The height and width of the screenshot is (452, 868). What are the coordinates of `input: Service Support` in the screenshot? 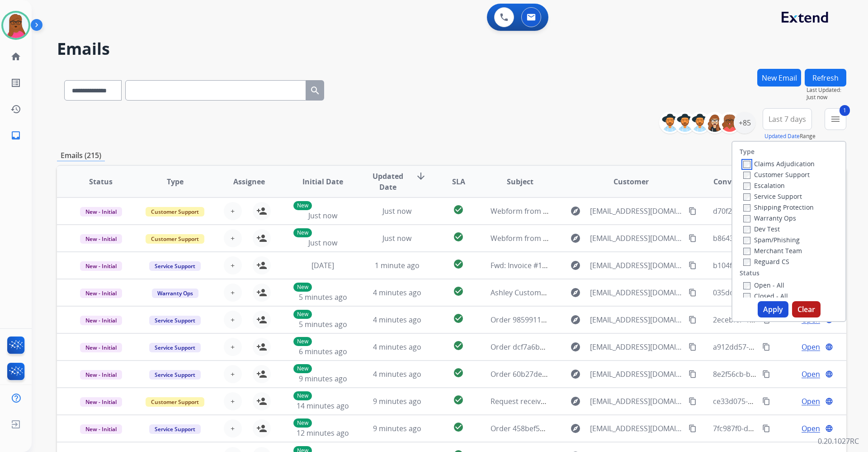 It's located at (747, 197).